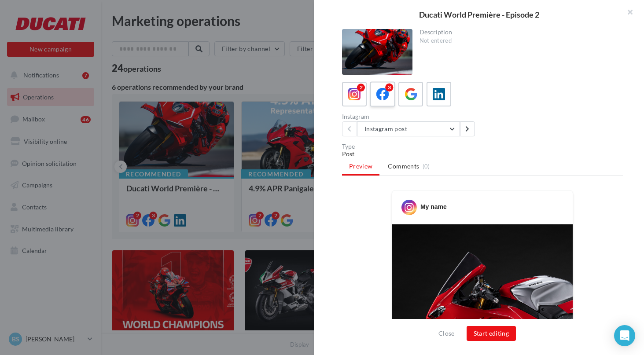 The image size is (644, 355). What do you see at coordinates (479, 15) in the screenshot?
I see `div: Ducati World Première - Episode 2` at bounding box center [479, 15].